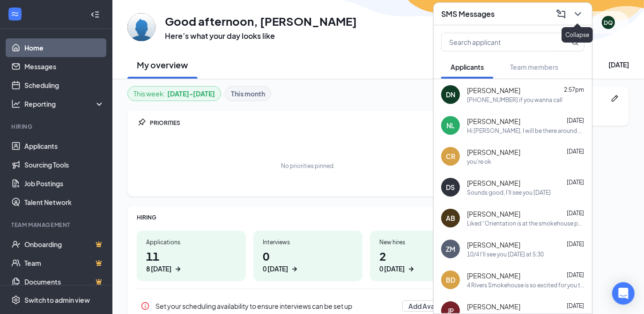  What do you see at coordinates (577, 35) in the screenshot?
I see `div: Collapse` at bounding box center [577, 35].